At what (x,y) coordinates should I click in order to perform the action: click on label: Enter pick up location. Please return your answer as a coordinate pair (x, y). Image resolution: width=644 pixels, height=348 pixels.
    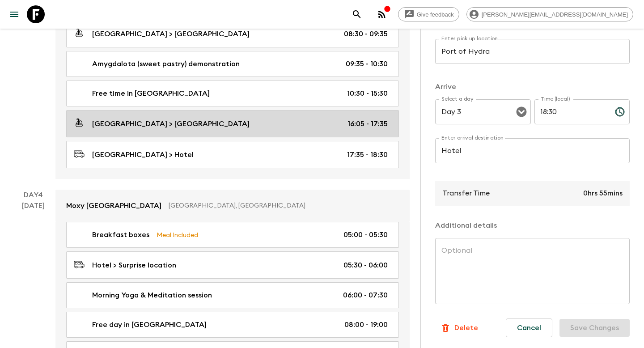
    Looking at the image, I should click on (469, 39).